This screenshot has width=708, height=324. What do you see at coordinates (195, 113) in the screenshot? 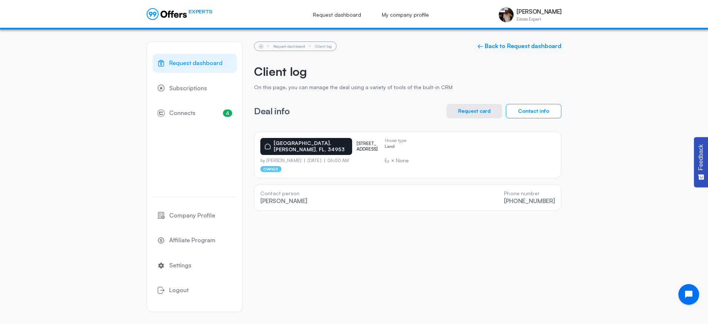
I see `a: Connects4` at bounding box center [195, 113].